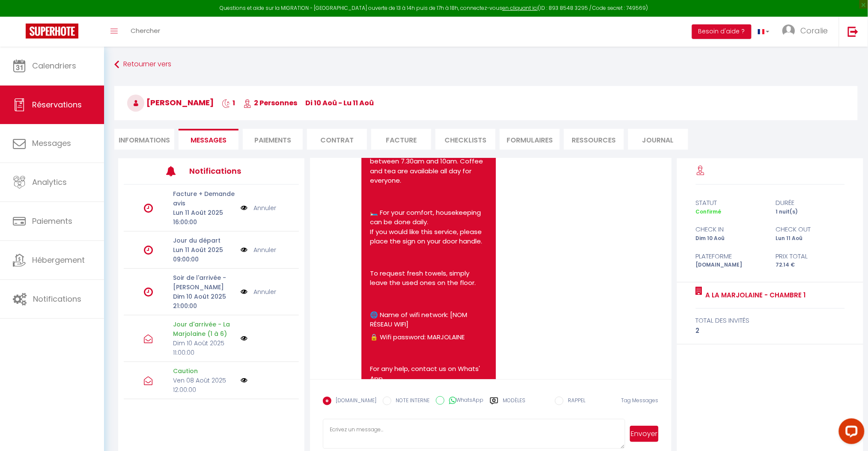 This screenshot has height=451, width=868. Describe the element at coordinates (810, 257) in the screenshot. I see `div: Prix total` at that location.